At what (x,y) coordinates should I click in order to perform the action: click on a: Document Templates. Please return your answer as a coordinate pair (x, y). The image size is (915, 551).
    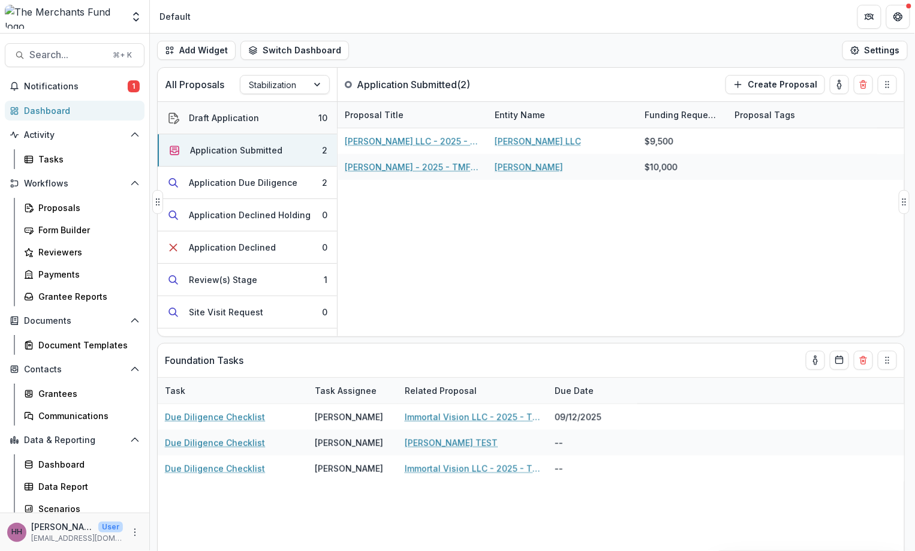
    Looking at the image, I should click on (82, 345).